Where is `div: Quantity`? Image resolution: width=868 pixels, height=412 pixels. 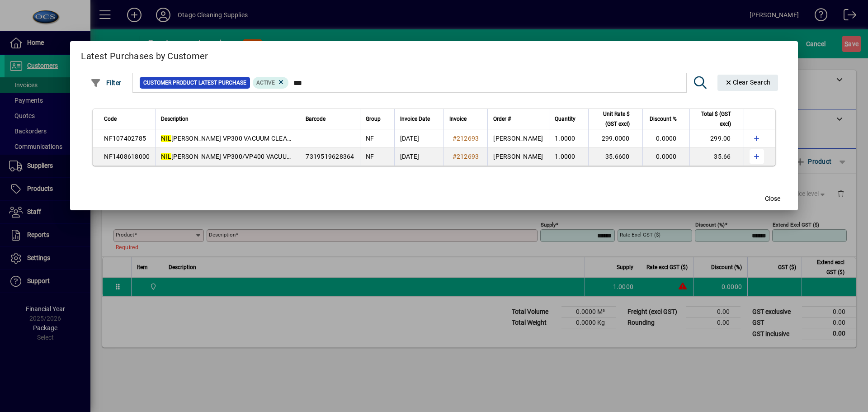
div: Quantity is located at coordinates (569, 119).